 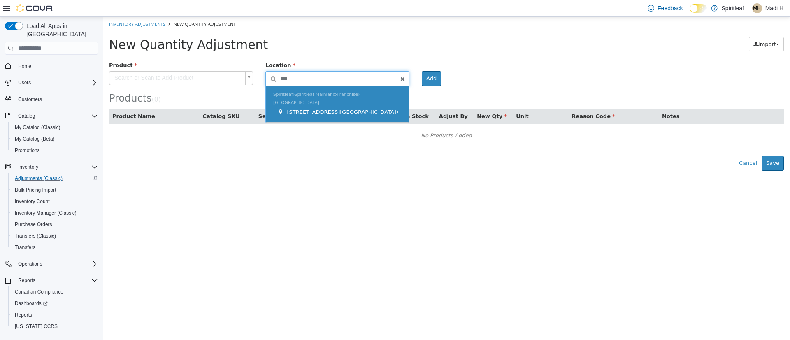 I want to click on button: Add, so click(x=329, y=62).